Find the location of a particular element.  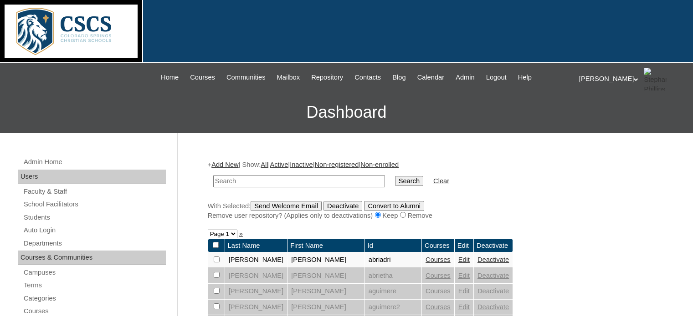

a: Students is located at coordinates (94, 218).